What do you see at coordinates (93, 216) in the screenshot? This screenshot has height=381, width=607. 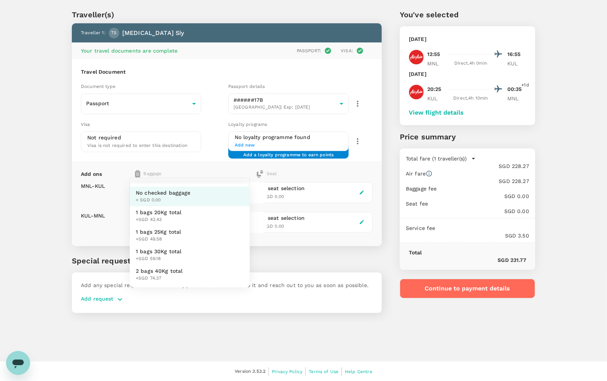 I see `p: KUL - MNL` at bounding box center [93, 216].